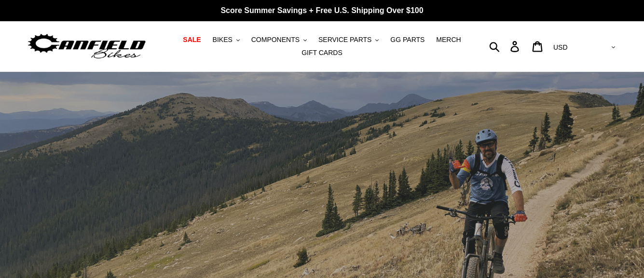  Describe the element at coordinates (322, 53) in the screenshot. I see `span: GIFT CARDS` at that location.